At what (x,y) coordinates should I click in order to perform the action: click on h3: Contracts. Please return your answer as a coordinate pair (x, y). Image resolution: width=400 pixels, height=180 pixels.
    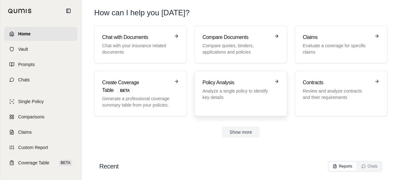
    Looking at the image, I should click on (337, 82).